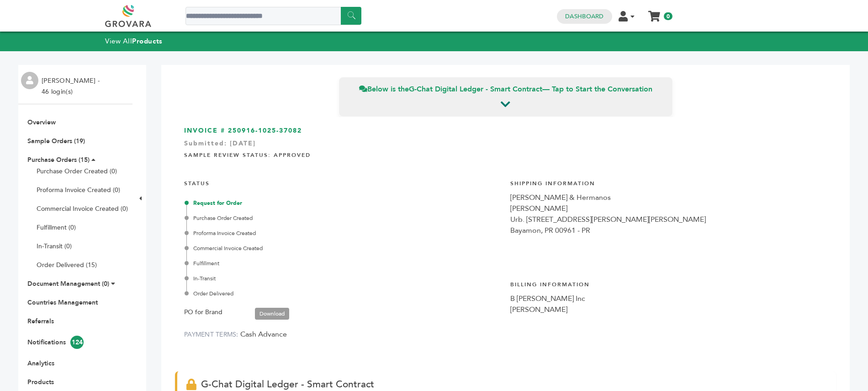 The image size is (868, 391). Describe the element at coordinates (82, 209) in the screenshot. I see `a: Commercial Invoice Created (0)` at that location.